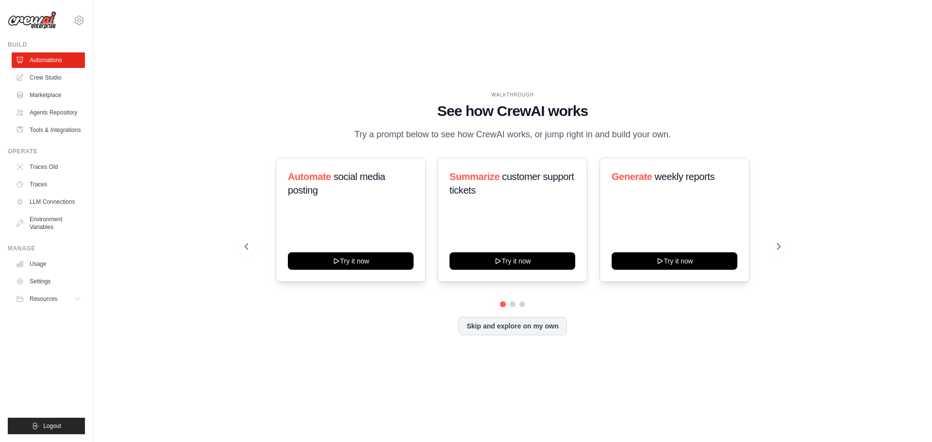 The height and width of the screenshot is (442, 932). Describe the element at coordinates (908, 419) in the screenshot. I see `div: 聊天小工具` at that location.